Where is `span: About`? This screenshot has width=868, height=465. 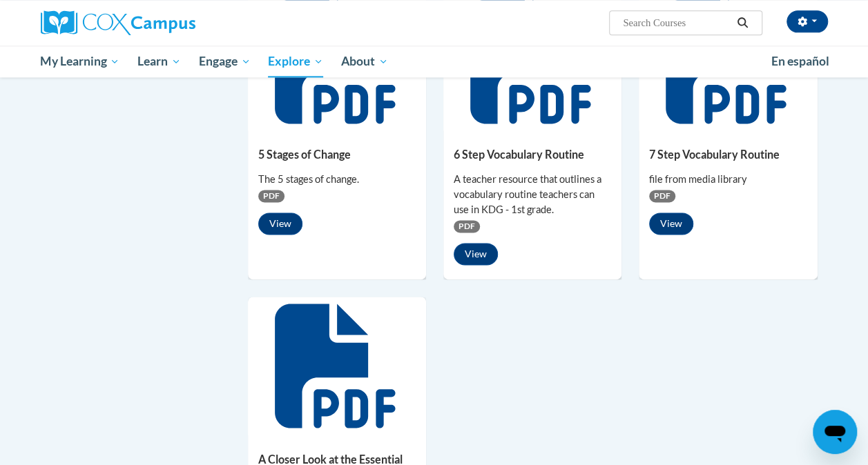
span: About is located at coordinates (365, 61).